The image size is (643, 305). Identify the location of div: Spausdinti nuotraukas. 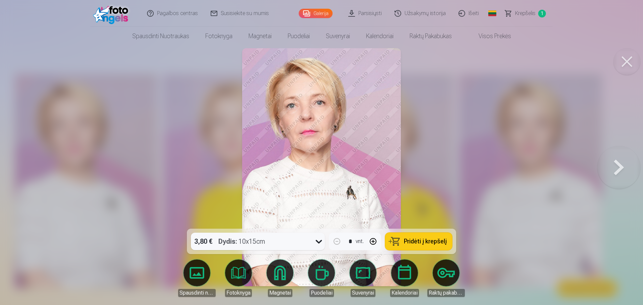
(197, 293).